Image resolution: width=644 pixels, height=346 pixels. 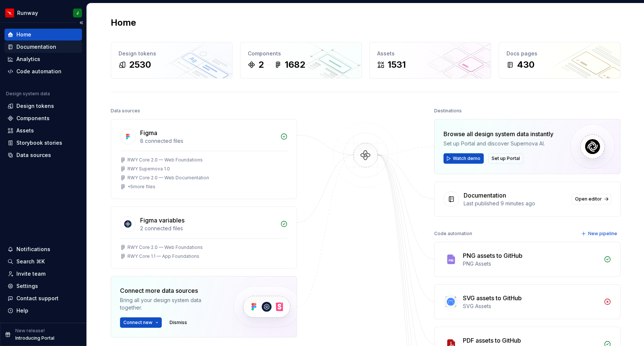 I want to click on div: + 5 more files, so click(x=142, y=187).